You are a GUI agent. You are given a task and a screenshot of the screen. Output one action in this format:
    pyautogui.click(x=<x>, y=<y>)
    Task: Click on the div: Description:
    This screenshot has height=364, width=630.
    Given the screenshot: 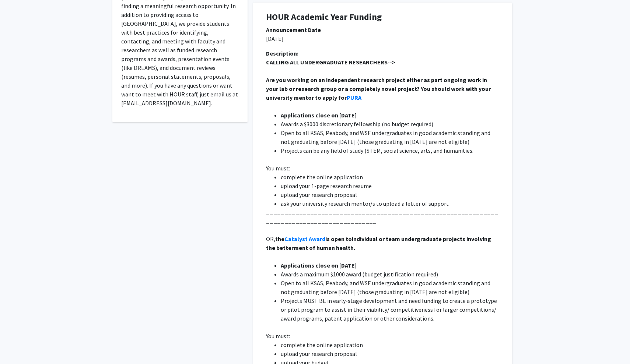 What is the action you would take?
    pyautogui.click(x=382, y=53)
    